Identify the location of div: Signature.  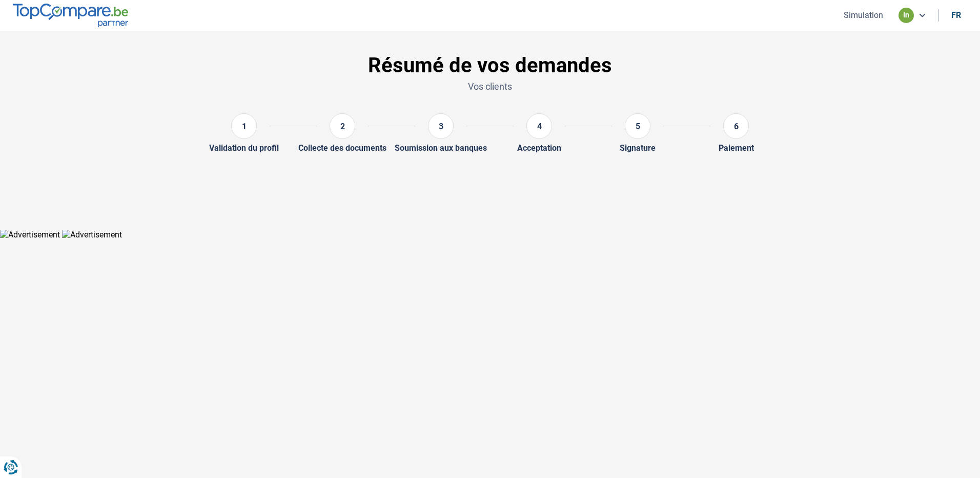
(638, 148).